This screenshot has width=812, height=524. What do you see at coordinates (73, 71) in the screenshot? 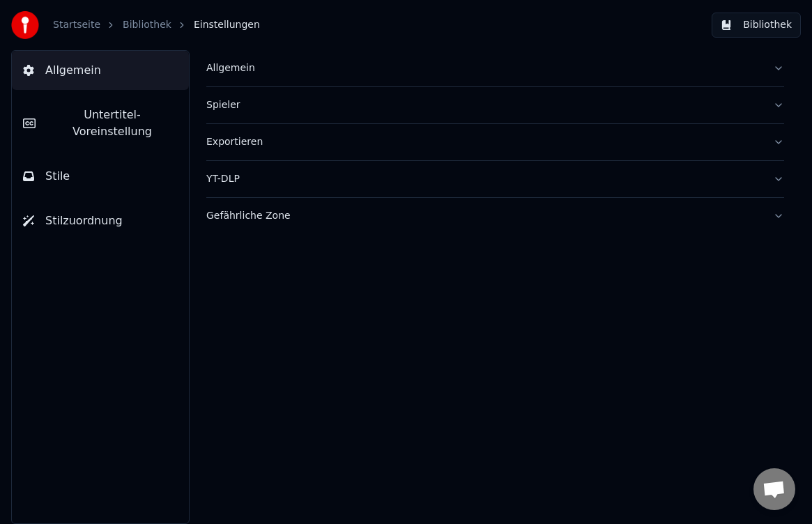
I see `span: Allgemein` at bounding box center [73, 71].